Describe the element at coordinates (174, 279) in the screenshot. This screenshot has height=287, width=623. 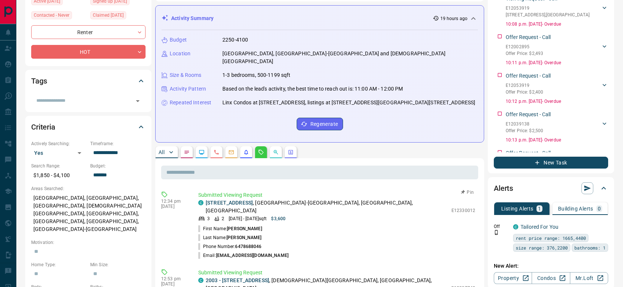
I see `p: 12:53 pm` at that location.